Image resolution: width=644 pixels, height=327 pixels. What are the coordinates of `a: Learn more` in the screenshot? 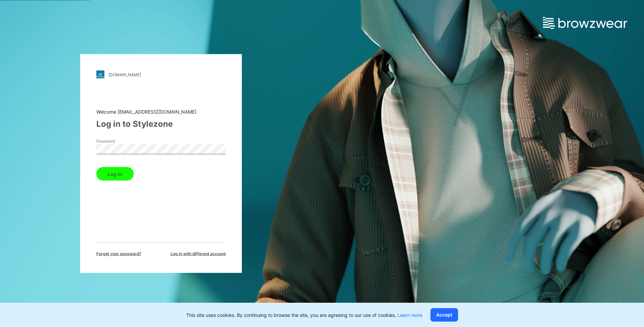 It's located at (410, 315).